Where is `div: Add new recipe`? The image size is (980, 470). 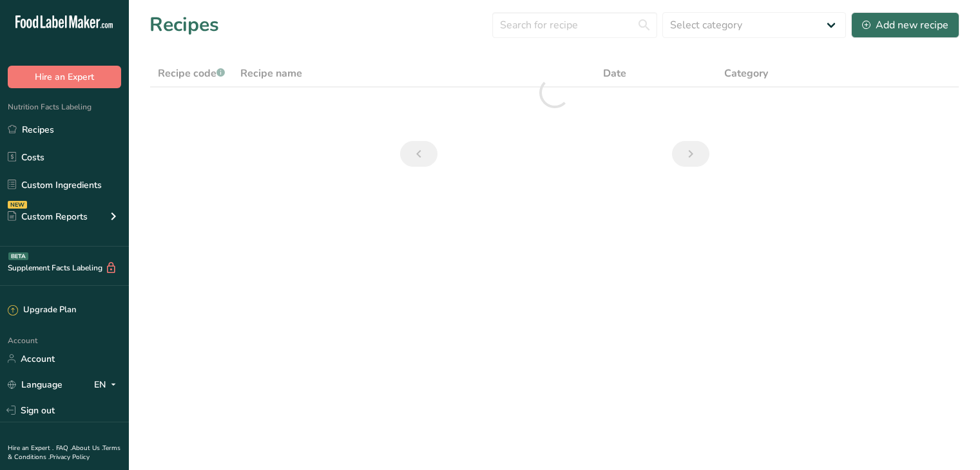 div: Add new recipe is located at coordinates (905, 25).